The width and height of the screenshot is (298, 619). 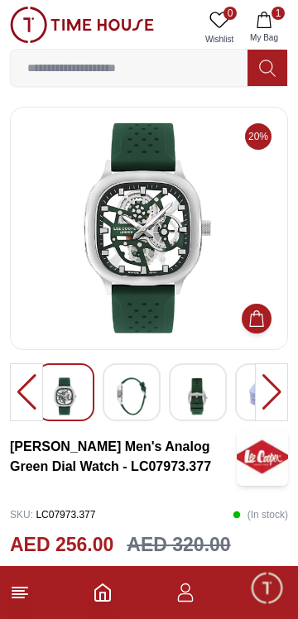 I want to click on button: Add to Cart, so click(x=256, y=318).